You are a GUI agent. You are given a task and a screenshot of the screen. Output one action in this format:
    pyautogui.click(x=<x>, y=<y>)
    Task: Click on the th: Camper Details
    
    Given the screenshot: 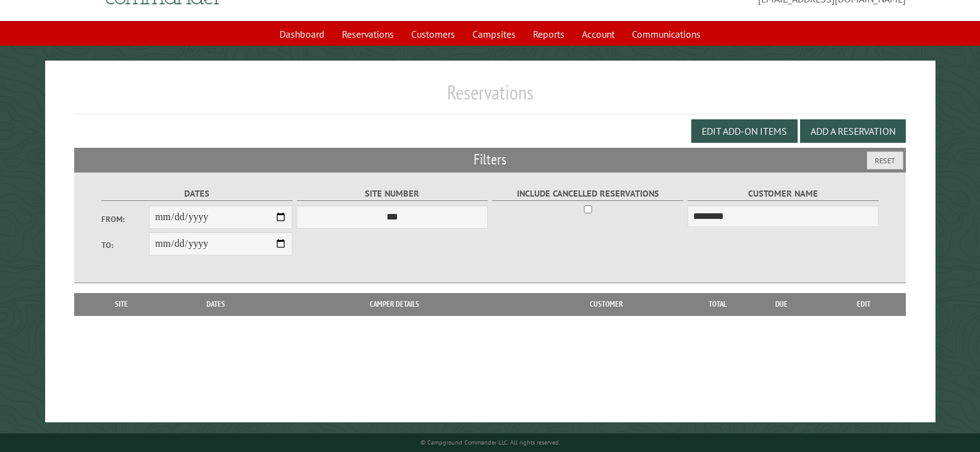 What is the action you would take?
    pyautogui.click(x=395, y=304)
    